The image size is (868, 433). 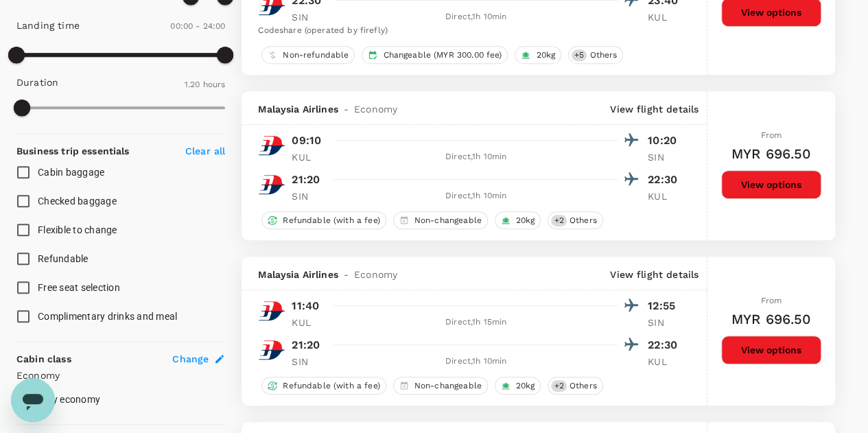 I want to click on span: Only economy, so click(x=69, y=399).